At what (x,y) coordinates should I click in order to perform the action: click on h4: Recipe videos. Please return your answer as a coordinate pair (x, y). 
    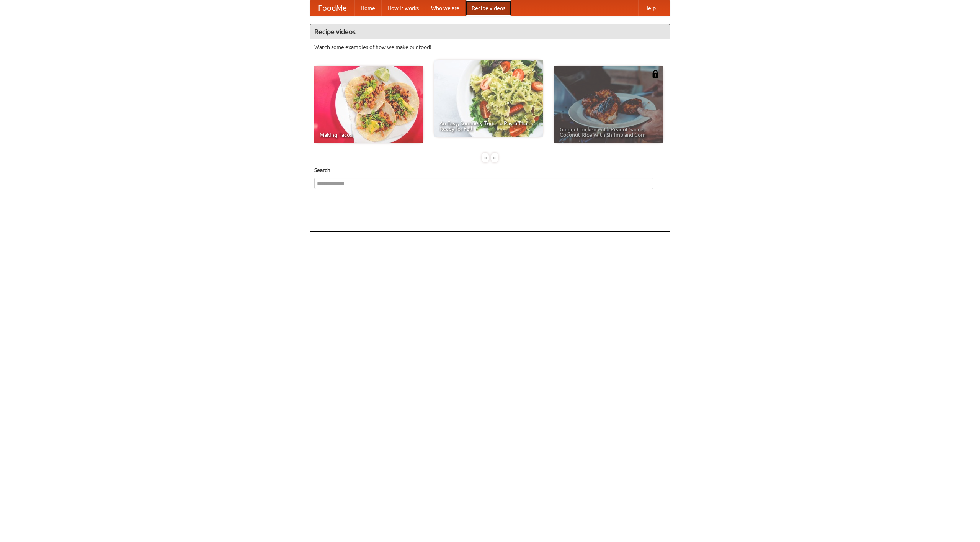
    Looking at the image, I should click on (490, 32).